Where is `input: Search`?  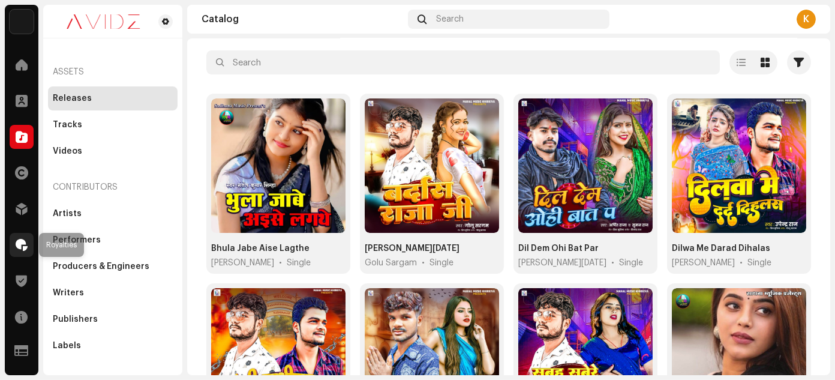 input: Search is located at coordinates (463, 62).